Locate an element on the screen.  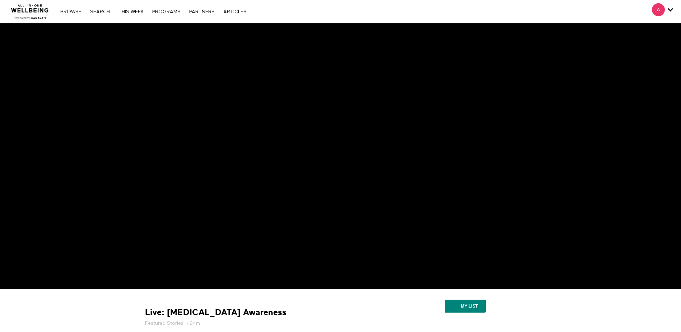
a: ARTICLES is located at coordinates (235, 12).